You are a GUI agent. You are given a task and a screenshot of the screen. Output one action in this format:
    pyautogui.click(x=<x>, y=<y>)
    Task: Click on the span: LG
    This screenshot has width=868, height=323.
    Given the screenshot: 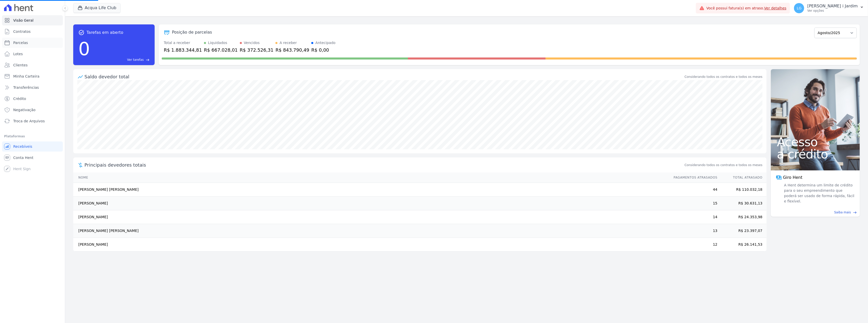 What is the action you would take?
    pyautogui.click(x=799, y=8)
    